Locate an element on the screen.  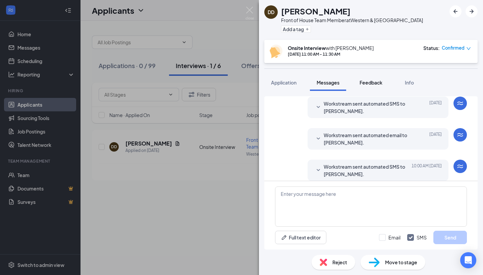
span: Info is located at coordinates (409, 83).